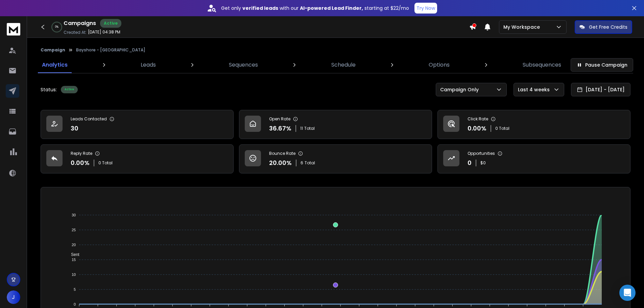  What do you see at coordinates (73, 230) in the screenshot?
I see `tspan: 25` at bounding box center [73, 230].